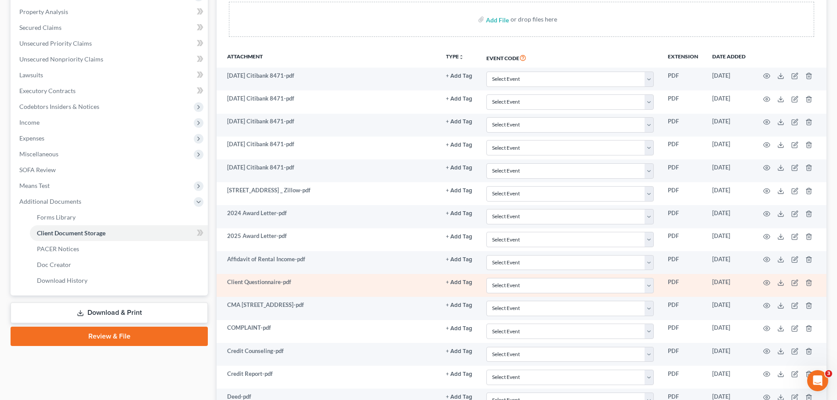 This screenshot has height=400, width=837. I want to click on span: Property Analysis, so click(43, 11).